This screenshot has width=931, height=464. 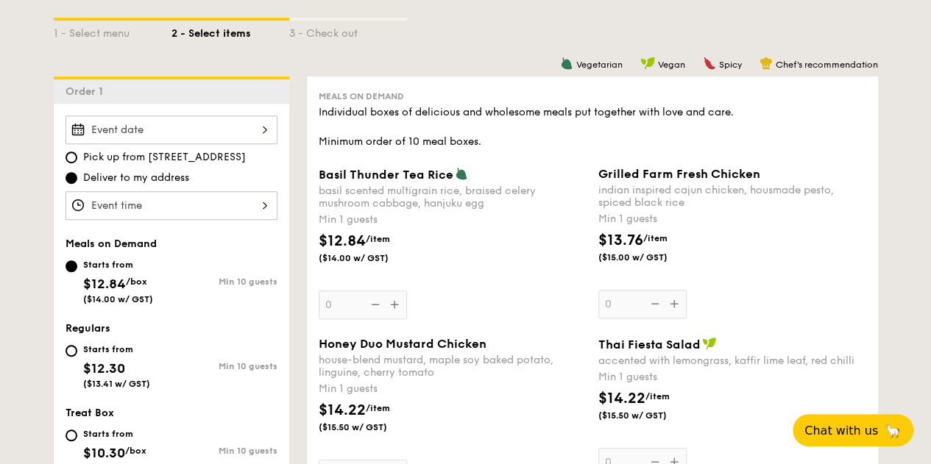 What do you see at coordinates (732, 197) in the screenshot?
I see `div: indian inspired cajun chicken, housmade pesto, spiced black rice` at bounding box center [732, 197].